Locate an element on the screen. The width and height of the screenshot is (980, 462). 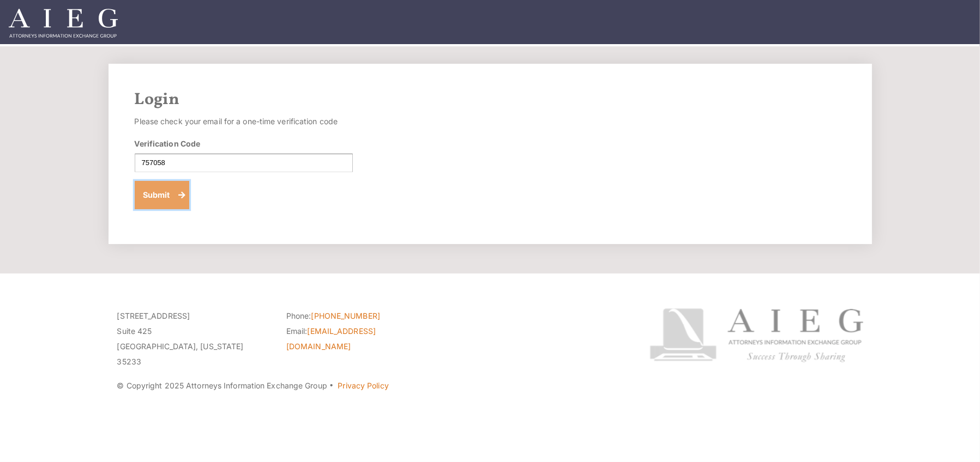
h2: Login is located at coordinates (490, 100).